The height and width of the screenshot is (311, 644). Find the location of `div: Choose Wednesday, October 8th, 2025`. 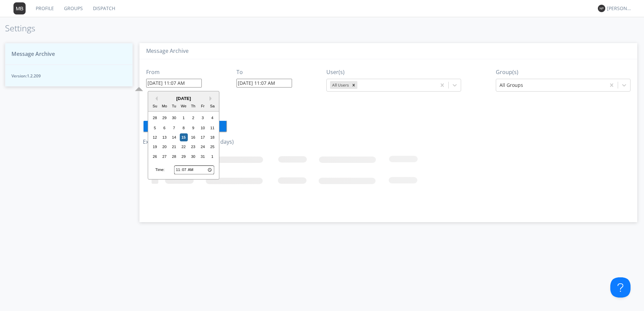

div: Choose Wednesday, October 8th, 2025 is located at coordinates (183, 128).